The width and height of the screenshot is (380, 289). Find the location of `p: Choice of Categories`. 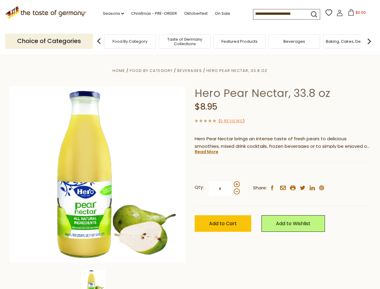

p: Choice of Categories is located at coordinates (49, 41).